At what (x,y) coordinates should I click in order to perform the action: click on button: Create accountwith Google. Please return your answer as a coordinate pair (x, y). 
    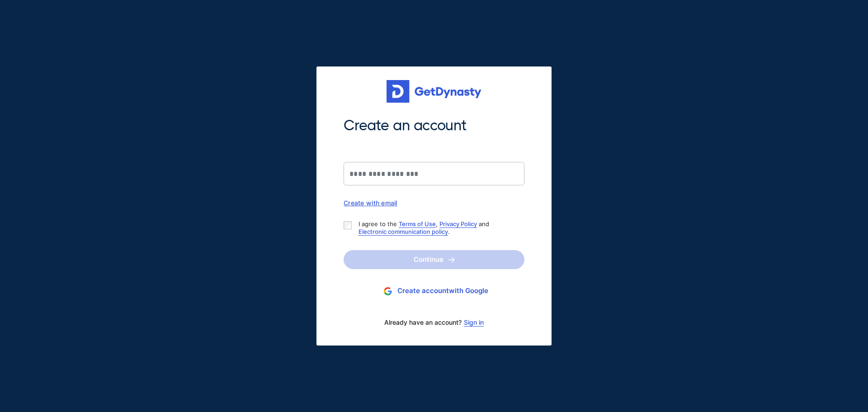
    Looking at the image, I should click on (434, 290).